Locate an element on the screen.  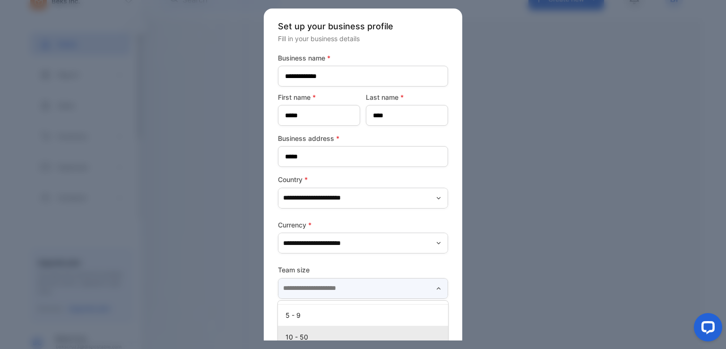
label: Currency is located at coordinates (363, 225).